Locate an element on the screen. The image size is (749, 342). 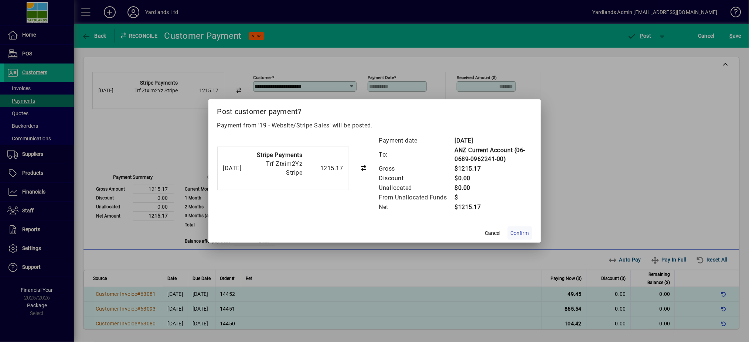
strong: Stripe Payments is located at coordinates (280, 155).